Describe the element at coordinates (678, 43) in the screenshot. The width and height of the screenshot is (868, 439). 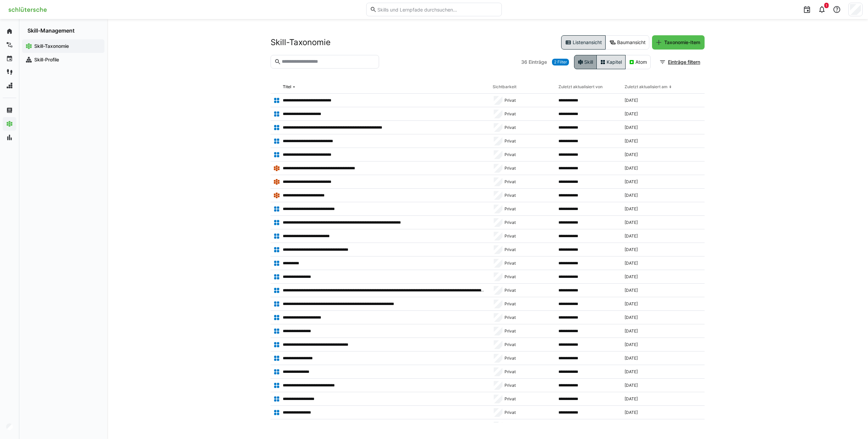
I see `button: Taxonomie-Item` at that location.